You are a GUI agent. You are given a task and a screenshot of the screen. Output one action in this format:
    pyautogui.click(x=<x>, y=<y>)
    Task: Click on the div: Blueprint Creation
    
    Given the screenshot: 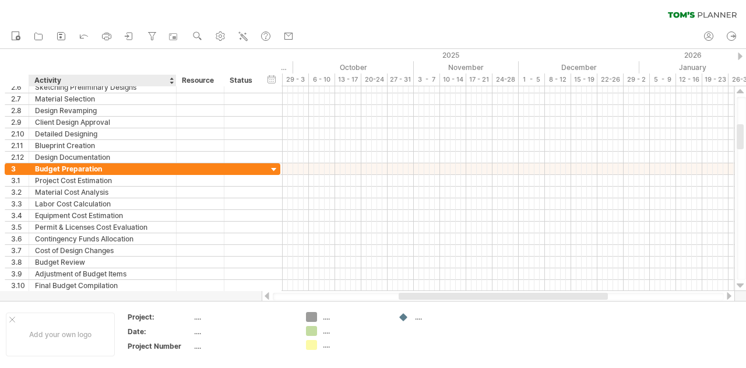 What is the action you would take?
    pyautogui.click(x=103, y=145)
    